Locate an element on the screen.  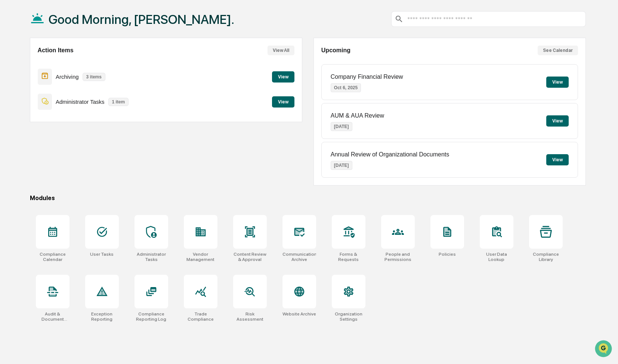
div: We're available if you need us! is located at coordinates (60, 67).